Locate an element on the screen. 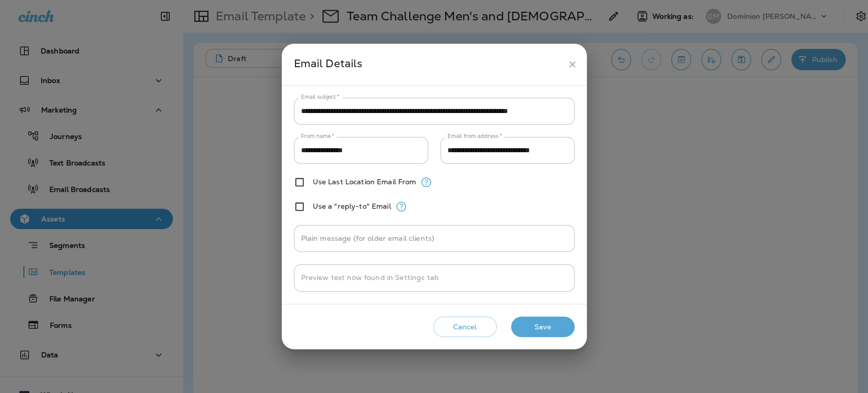 This screenshot has height=393, width=868. label: Email subject is located at coordinates (320, 97).